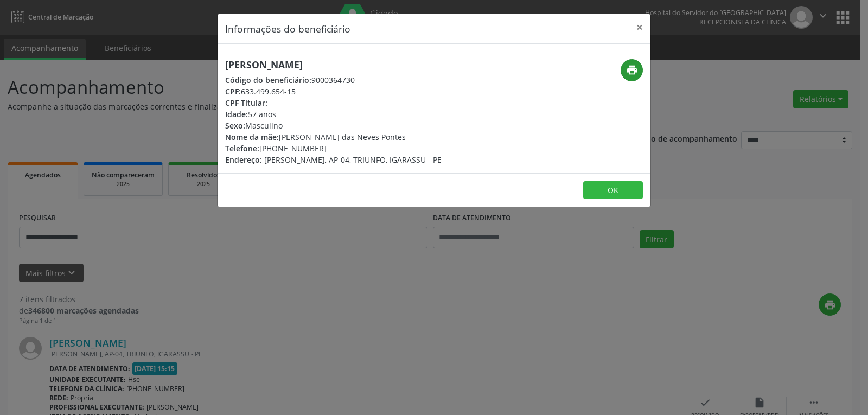  Describe the element at coordinates (632, 70) in the screenshot. I see `i: print` at that location.